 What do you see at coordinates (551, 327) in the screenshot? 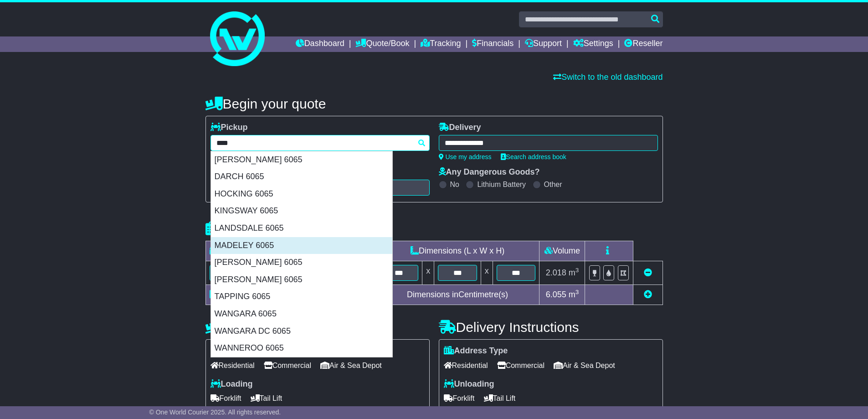
I see `h4: Delivery Instructions` at bounding box center [551, 327].